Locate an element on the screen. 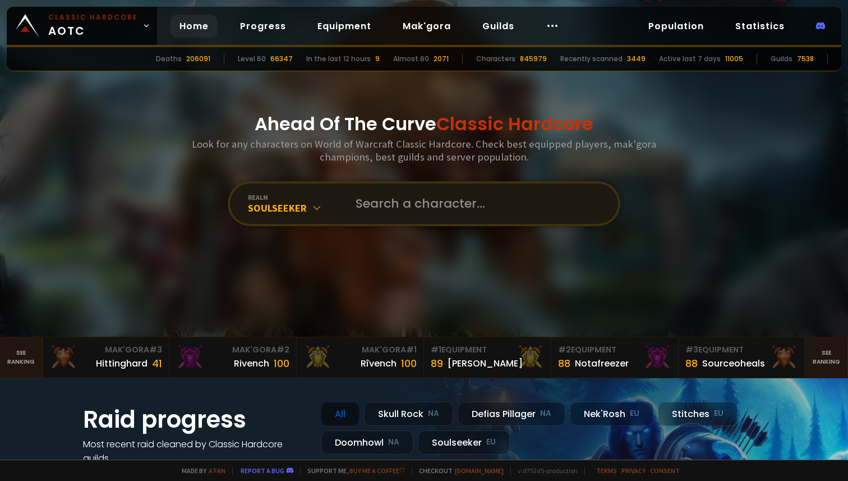 The width and height of the screenshot is (848, 481). div: Notafreezer is located at coordinates (602, 363).